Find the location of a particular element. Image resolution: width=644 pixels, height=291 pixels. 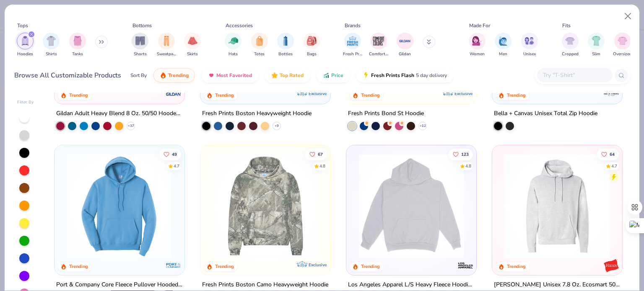

span: Bags is located at coordinates (312, 54).